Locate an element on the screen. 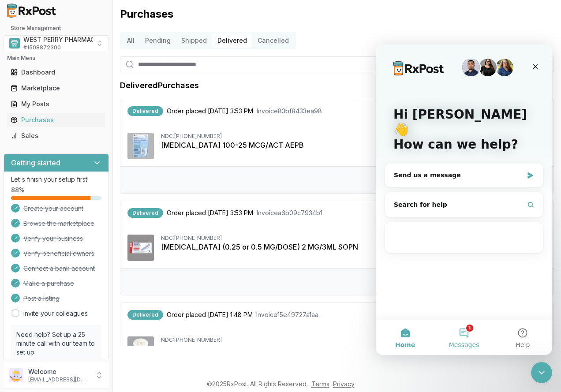 The width and height of the screenshot is (561, 392). button: Help is located at coordinates (147, 293).